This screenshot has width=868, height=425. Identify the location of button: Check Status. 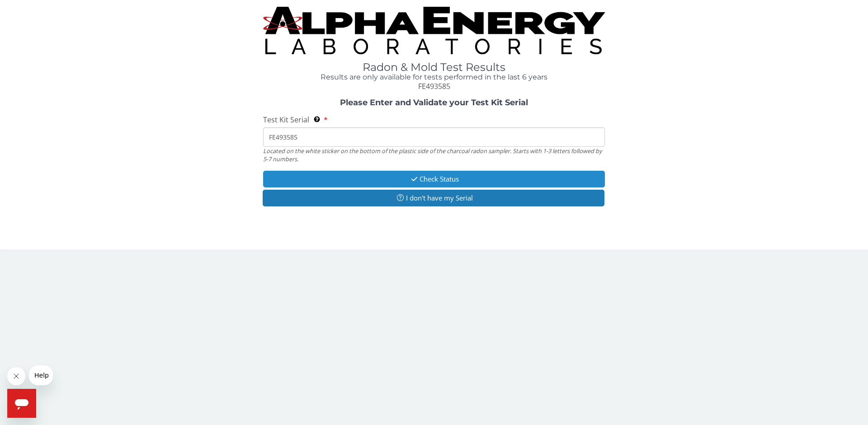
(434, 179).